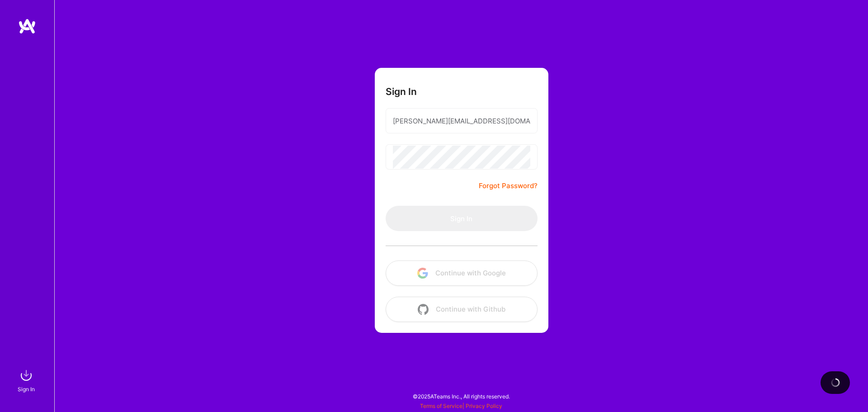 This screenshot has height=412, width=868. I want to click on input: Email..., so click(462, 121).